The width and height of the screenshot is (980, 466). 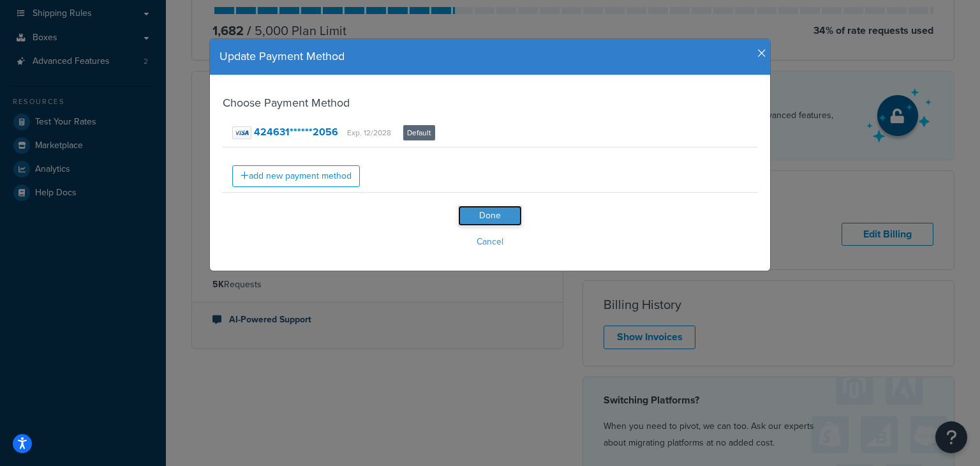 What do you see at coordinates (242, 133) in the screenshot?
I see `img: visa.png` at bounding box center [242, 133].